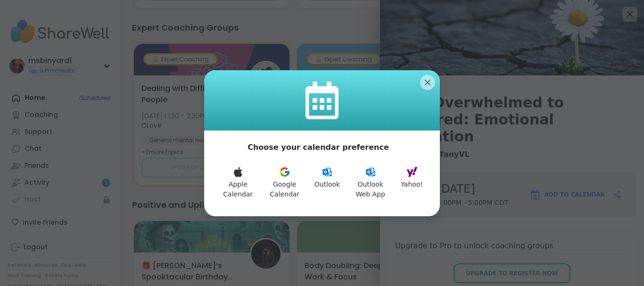 This screenshot has width=644, height=286. Describe the element at coordinates (318, 148) in the screenshot. I see `p: Choose your calendar preference` at that location.